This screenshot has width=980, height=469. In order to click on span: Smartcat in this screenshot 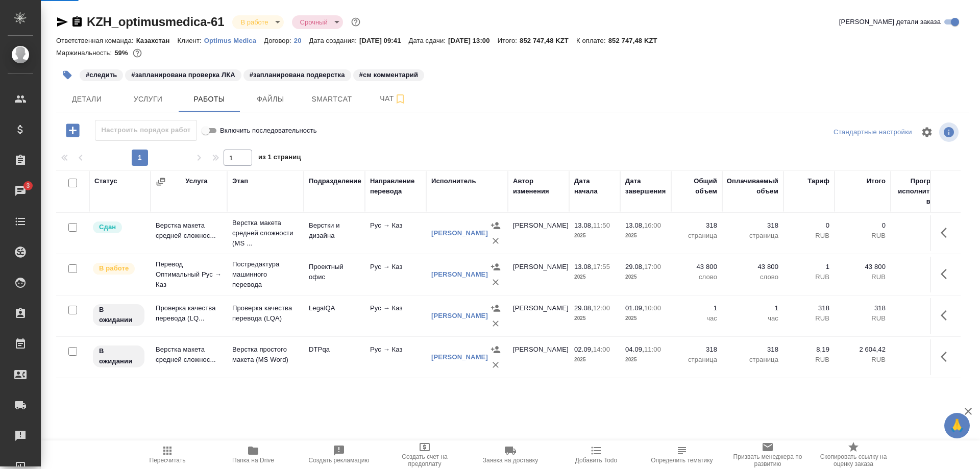, I will do `click(331, 99)`.